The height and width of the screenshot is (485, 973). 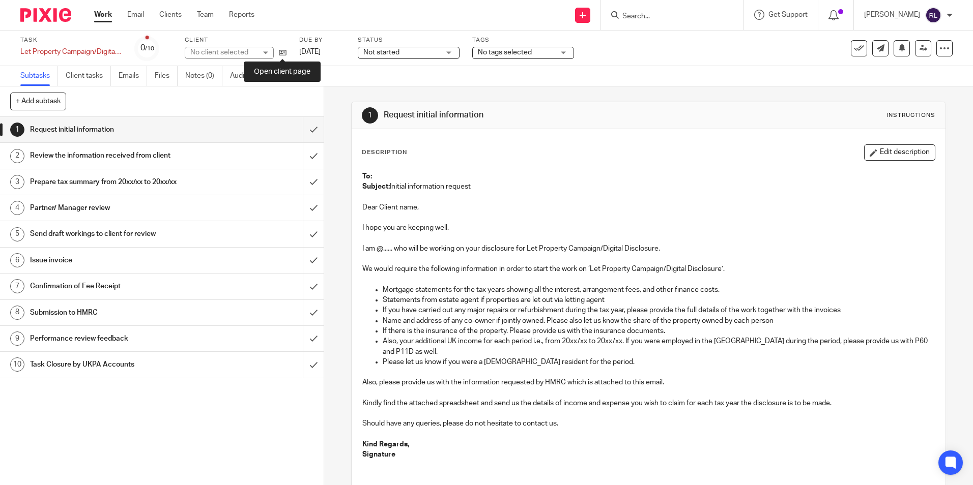 I want to click on strong: To:, so click(x=367, y=177).